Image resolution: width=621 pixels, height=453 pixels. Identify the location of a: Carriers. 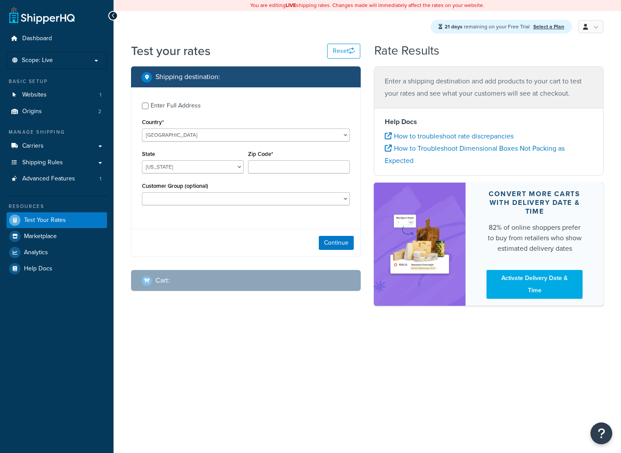
(57, 146).